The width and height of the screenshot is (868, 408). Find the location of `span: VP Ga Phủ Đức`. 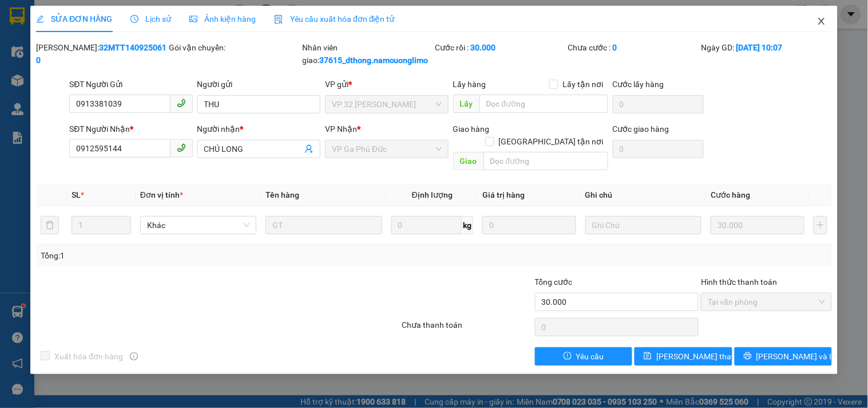

span: VP Ga Phủ Đức is located at coordinates (387, 149).